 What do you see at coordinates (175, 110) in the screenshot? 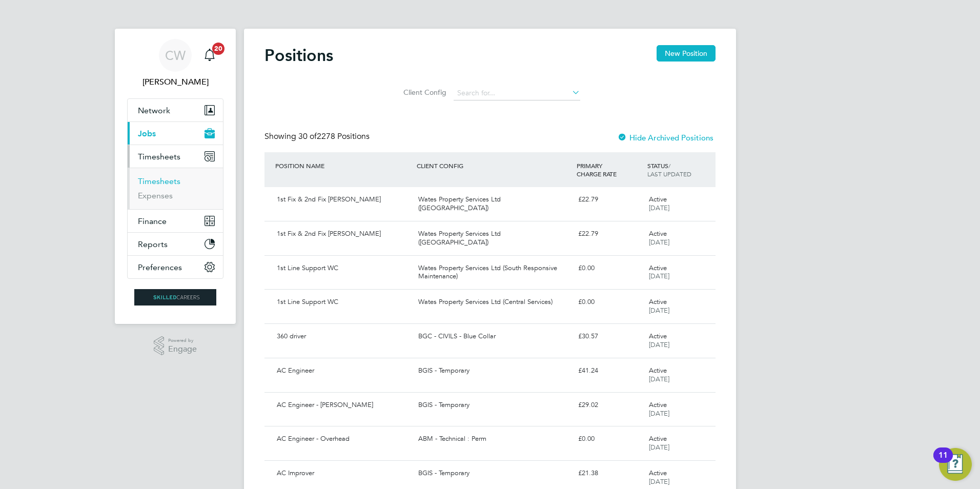
I see `button: Network` at bounding box center [175, 110].